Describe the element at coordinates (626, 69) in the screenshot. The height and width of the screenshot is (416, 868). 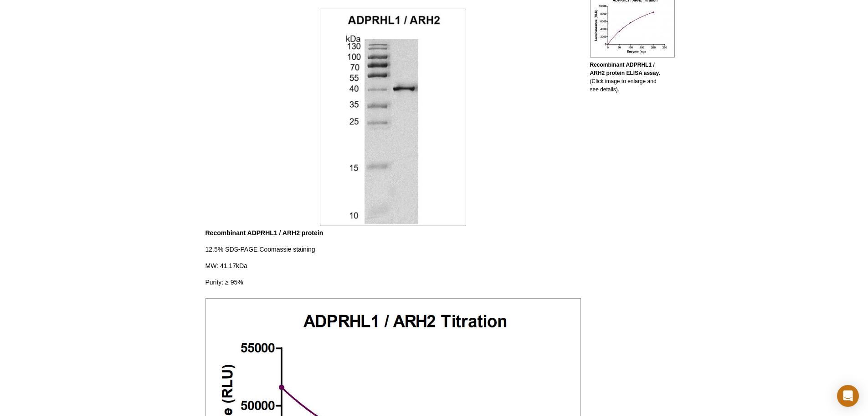
I see `b: Recombinant ADPRHL1 / ARH2 protein ELISA assay.` at that location.